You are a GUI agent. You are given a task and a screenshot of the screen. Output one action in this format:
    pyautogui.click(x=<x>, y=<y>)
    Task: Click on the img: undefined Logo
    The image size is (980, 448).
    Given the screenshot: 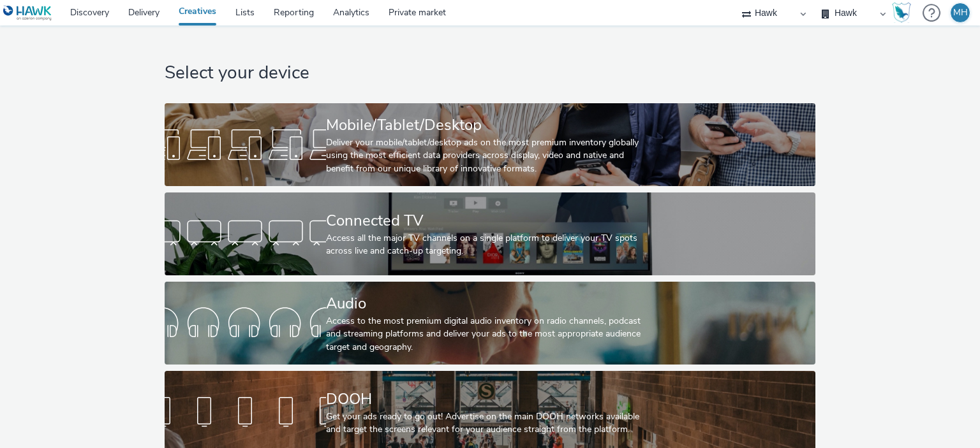 What is the action you would take?
    pyautogui.click(x=28, y=13)
    